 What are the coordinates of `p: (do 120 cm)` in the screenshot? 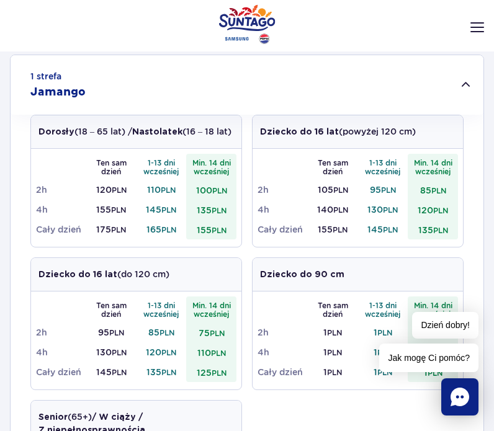 It's located at (104, 274).